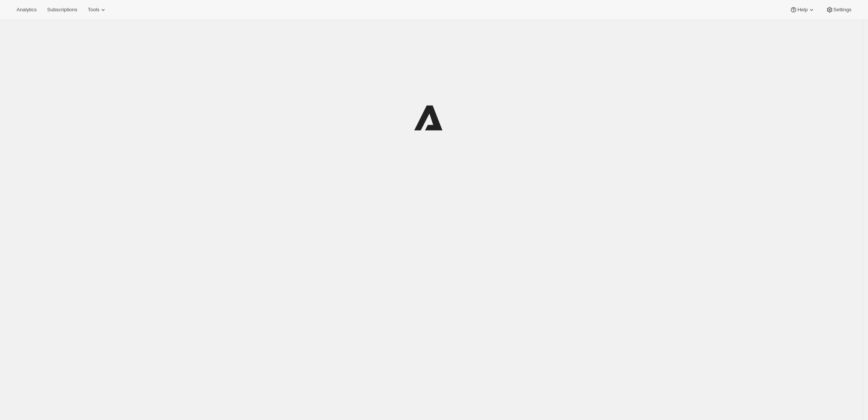 The image size is (868, 420). What do you see at coordinates (26, 10) in the screenshot?
I see `button: Analytics` at bounding box center [26, 10].